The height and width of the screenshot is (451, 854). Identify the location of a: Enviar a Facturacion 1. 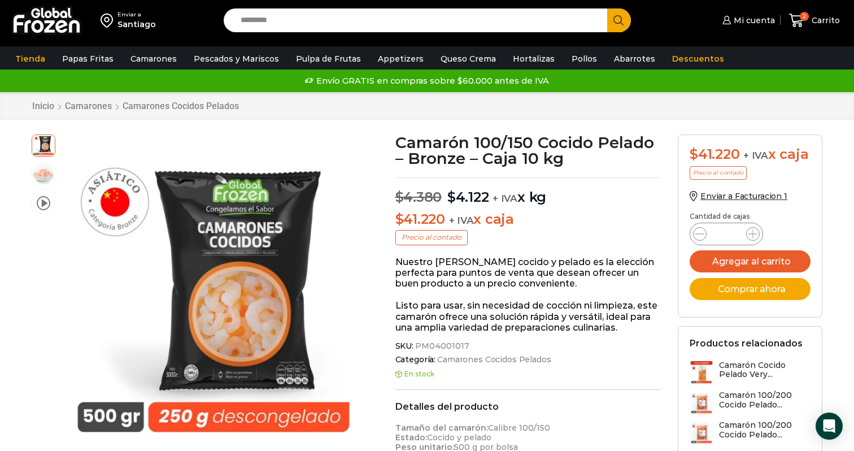
(738, 196).